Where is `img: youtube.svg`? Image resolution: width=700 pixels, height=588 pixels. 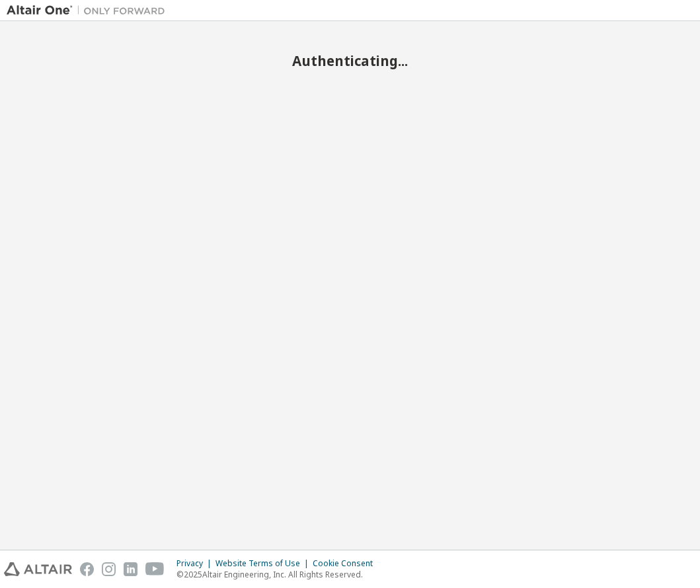
img: youtube.svg is located at coordinates (155, 569).